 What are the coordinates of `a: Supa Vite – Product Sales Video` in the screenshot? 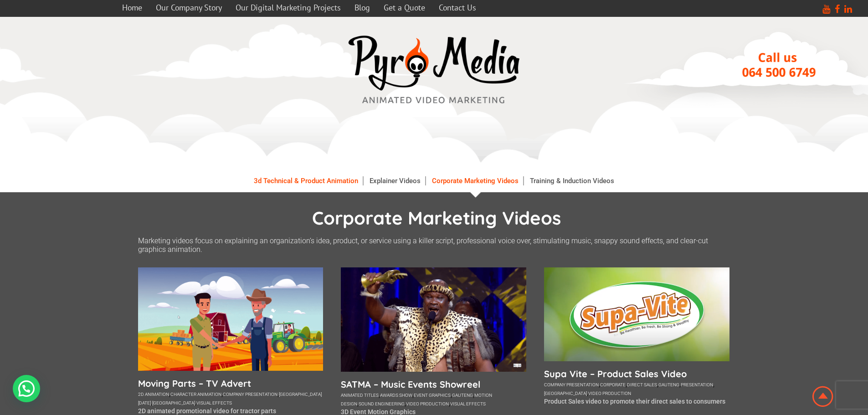 It's located at (637, 373).